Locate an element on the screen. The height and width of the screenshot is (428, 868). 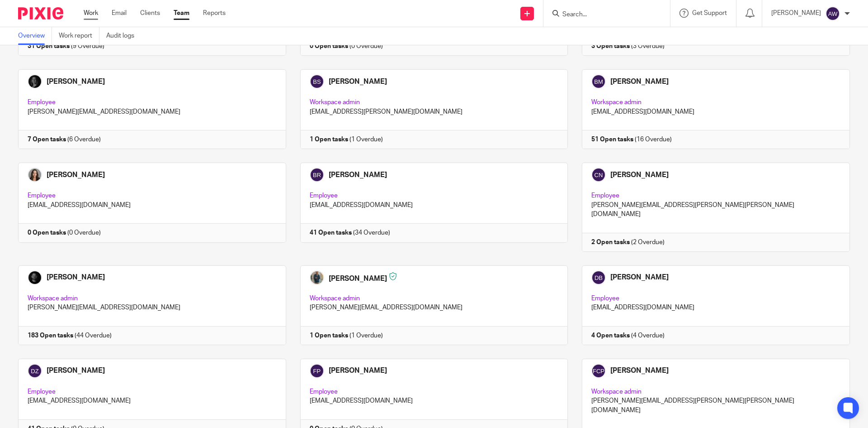
a: Team is located at coordinates (181, 13).